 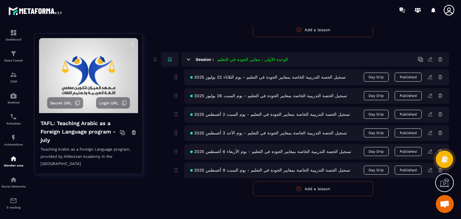 What do you see at coordinates (14, 35) in the screenshot?
I see `a: formationformationDashboard` at bounding box center [14, 35].